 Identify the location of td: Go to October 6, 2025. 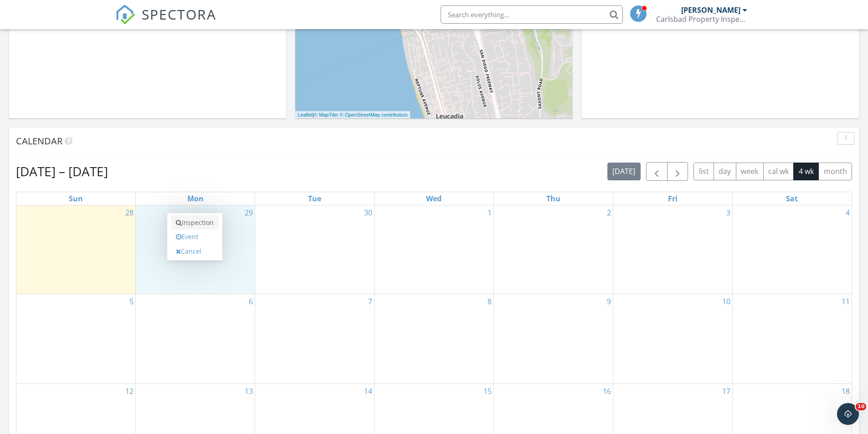
(196, 339).